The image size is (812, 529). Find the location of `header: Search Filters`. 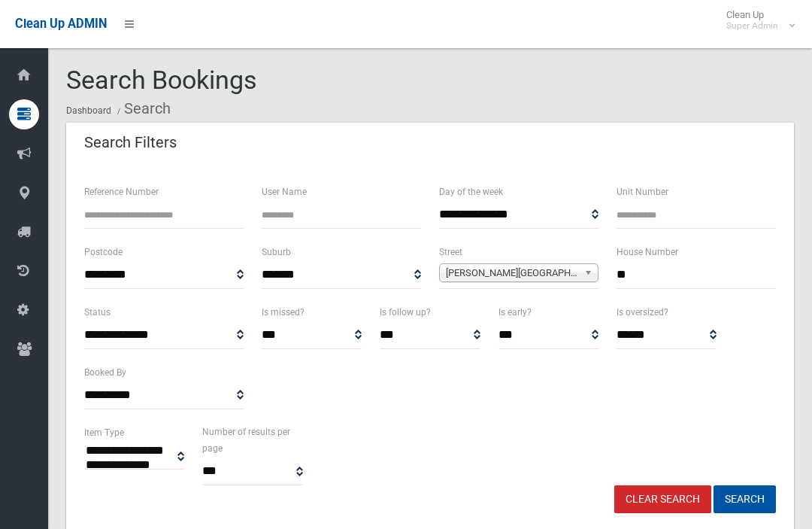

header: Search Filters is located at coordinates (130, 143).